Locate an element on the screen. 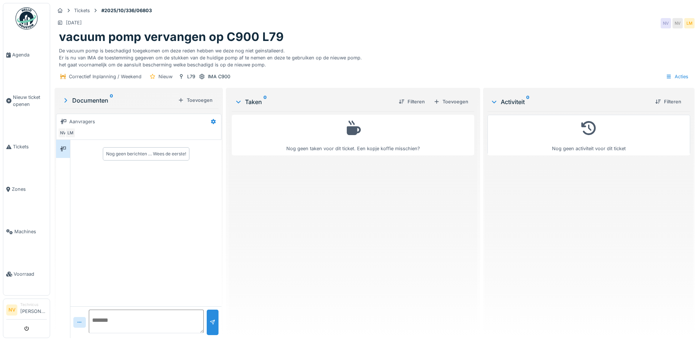  div: Activiteit is located at coordinates (570, 102).